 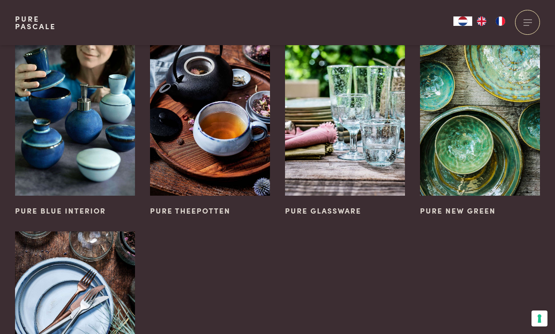 What do you see at coordinates (458, 210) in the screenshot?
I see `span: Pure New Green` at bounding box center [458, 210].